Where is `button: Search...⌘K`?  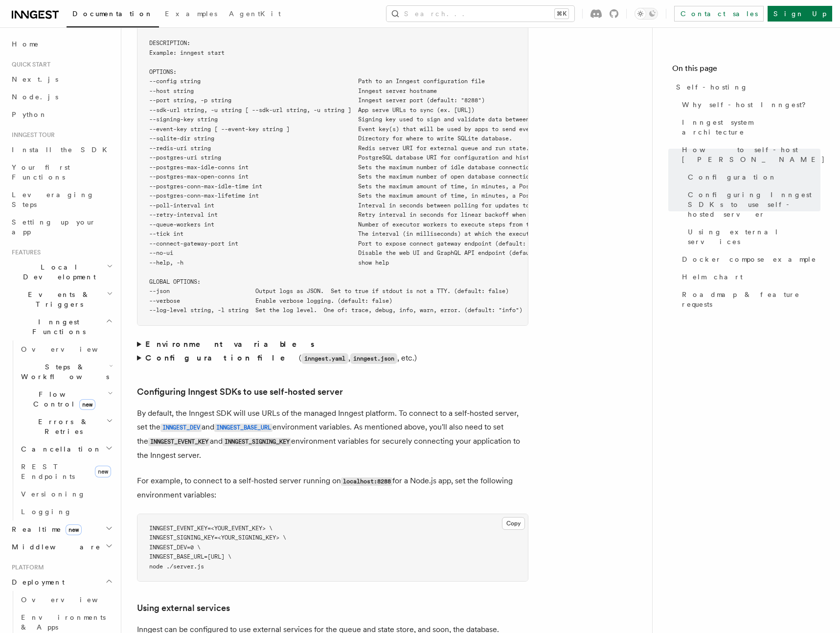
button: Search...⌘K is located at coordinates (481, 14).